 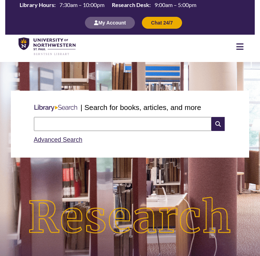 What do you see at coordinates (162, 23) in the screenshot?
I see `button: Chat 24/7` at bounding box center [162, 23].